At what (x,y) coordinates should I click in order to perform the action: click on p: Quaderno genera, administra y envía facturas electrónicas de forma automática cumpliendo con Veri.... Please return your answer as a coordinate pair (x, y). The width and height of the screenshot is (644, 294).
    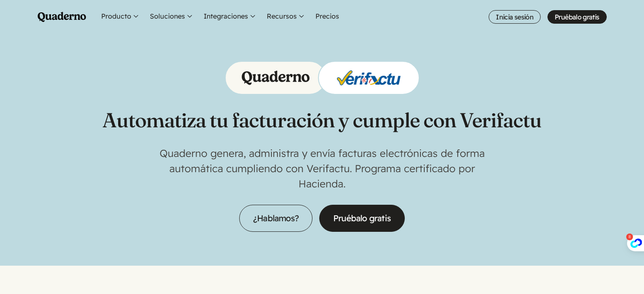
    Looking at the image, I should click on (322, 169).